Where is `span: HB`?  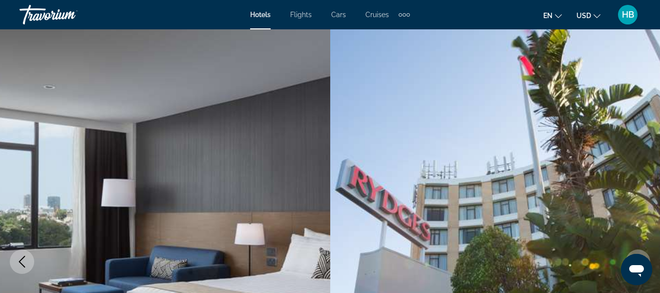 span: HB is located at coordinates (628, 15).